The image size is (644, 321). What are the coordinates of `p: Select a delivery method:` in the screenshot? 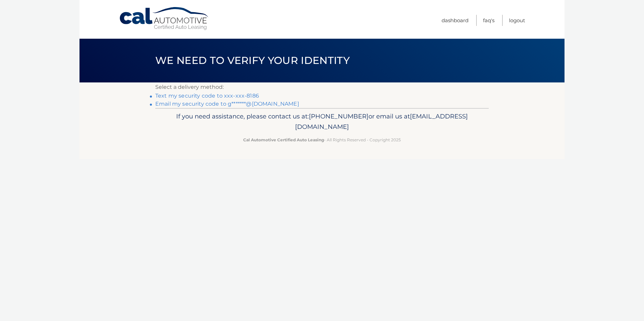 It's located at (322, 87).